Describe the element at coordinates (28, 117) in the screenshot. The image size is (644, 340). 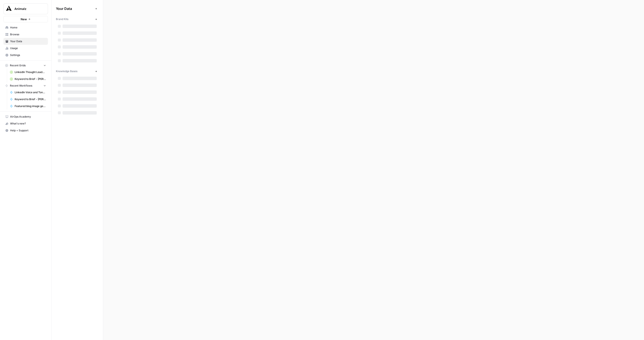
I see `span: AirOps Academy` at that location.